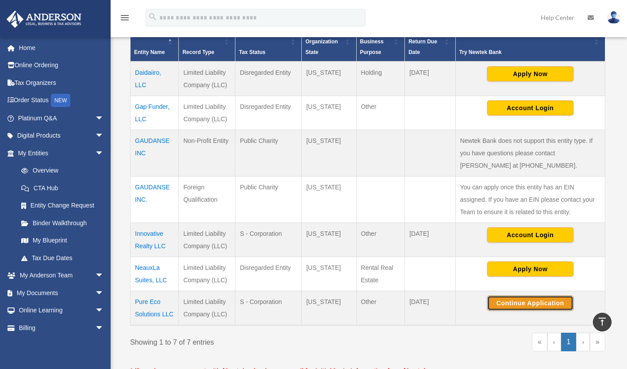 This screenshot has height=369, width=627. What do you see at coordinates (539, 342) in the screenshot?
I see `a: First` at bounding box center [539, 342].